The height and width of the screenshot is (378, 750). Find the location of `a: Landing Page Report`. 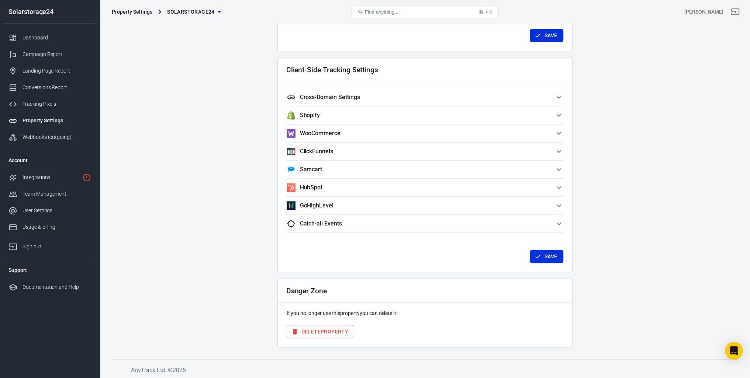

a: Landing Page Report is located at coordinates (50, 71).